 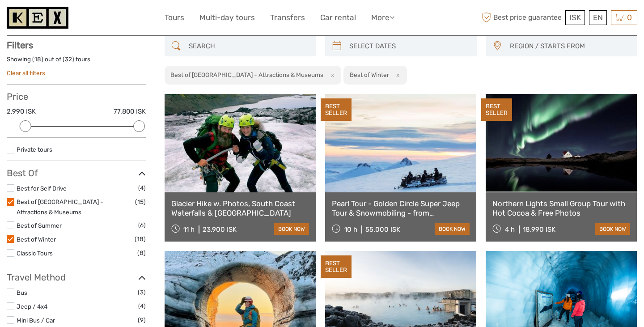 I want to click on div: 55.000 ISK, so click(x=383, y=230).